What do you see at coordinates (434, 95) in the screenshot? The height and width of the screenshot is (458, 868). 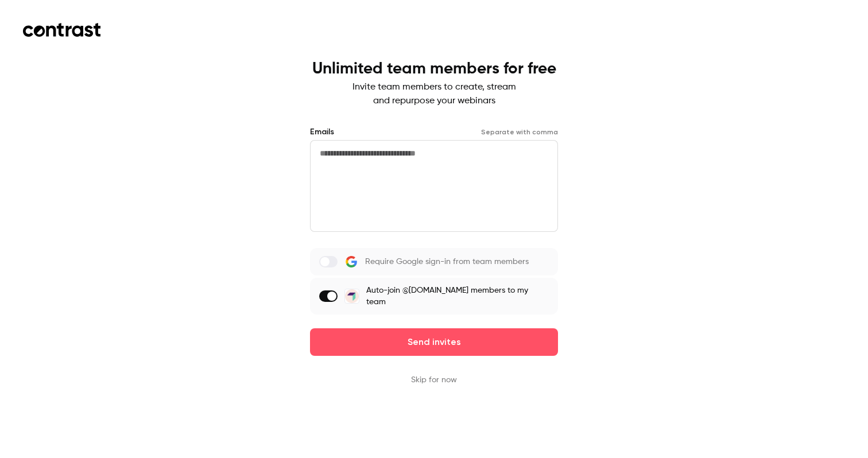 I see `p: Invite team members to create, stream and repurpose your webinars` at bounding box center [434, 95].